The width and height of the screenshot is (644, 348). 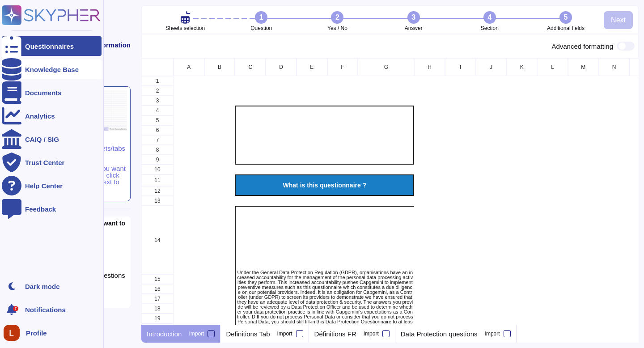 I want to click on span: N, so click(x=614, y=67).